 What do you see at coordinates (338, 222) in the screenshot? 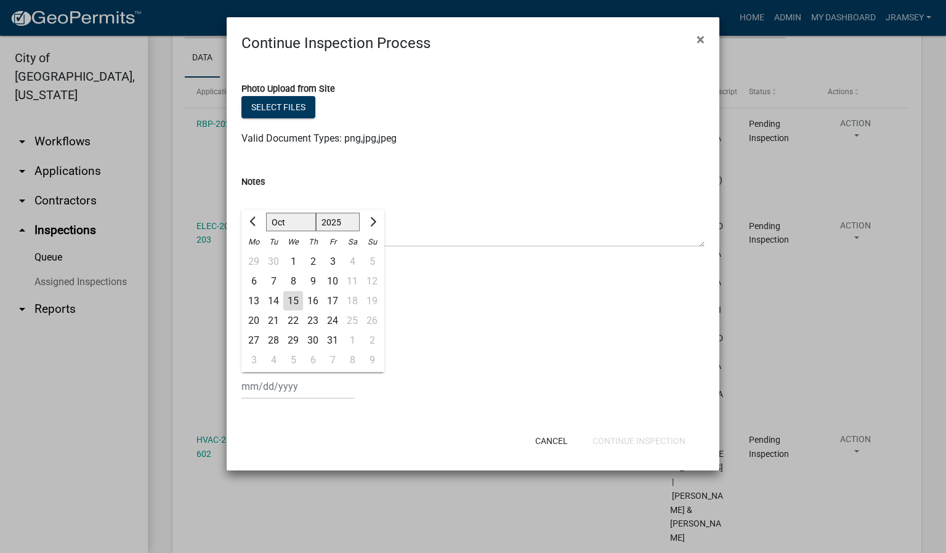
I see `select: Select year` at bounding box center [338, 222].